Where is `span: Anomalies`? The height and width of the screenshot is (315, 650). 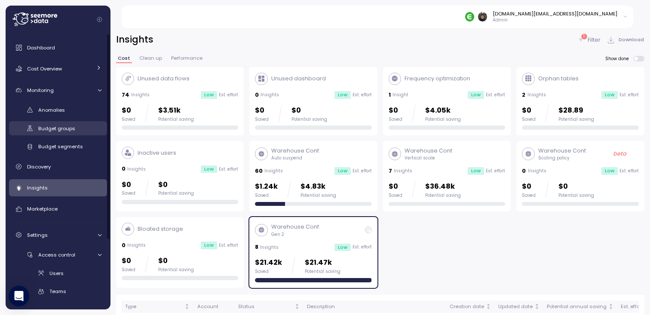
span: Anomalies is located at coordinates (52, 110).